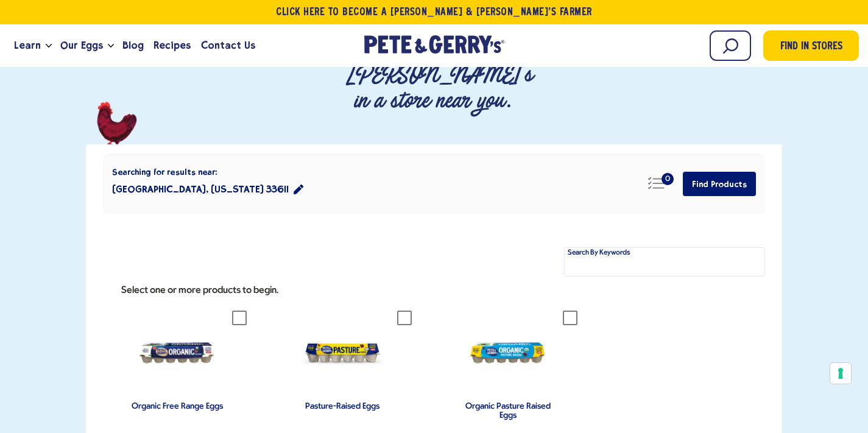  What do you see at coordinates (28, 45) in the screenshot?
I see `span: Learn` at bounding box center [28, 45].